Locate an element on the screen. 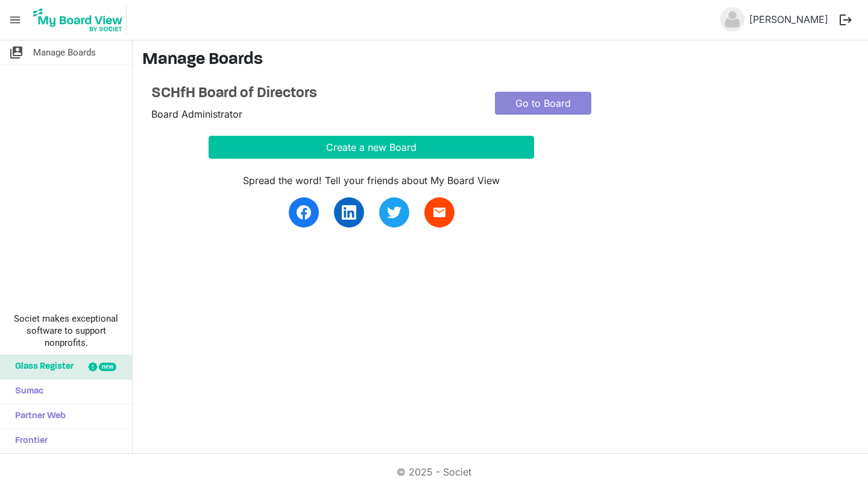 The width and height of the screenshot is (868, 490). a: © 2025 - Societ is located at coordinates (434, 472).